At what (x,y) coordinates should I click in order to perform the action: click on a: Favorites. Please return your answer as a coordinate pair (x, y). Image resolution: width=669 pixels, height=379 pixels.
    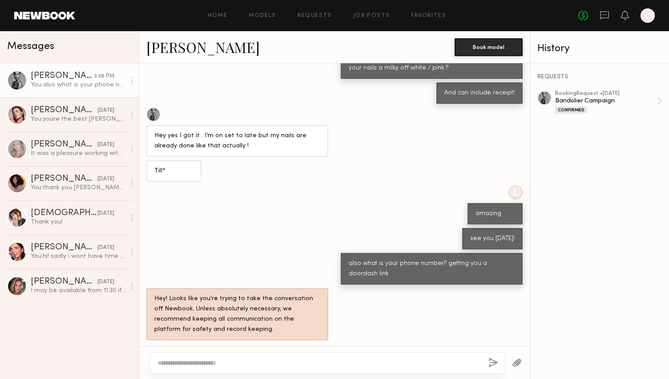
    Looking at the image, I should click on (429, 16).